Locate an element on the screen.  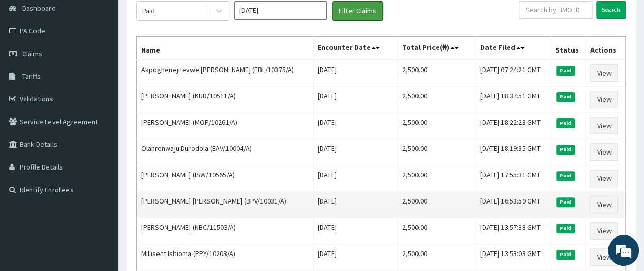
th: Total Price(₦) is located at coordinates (437, 49).